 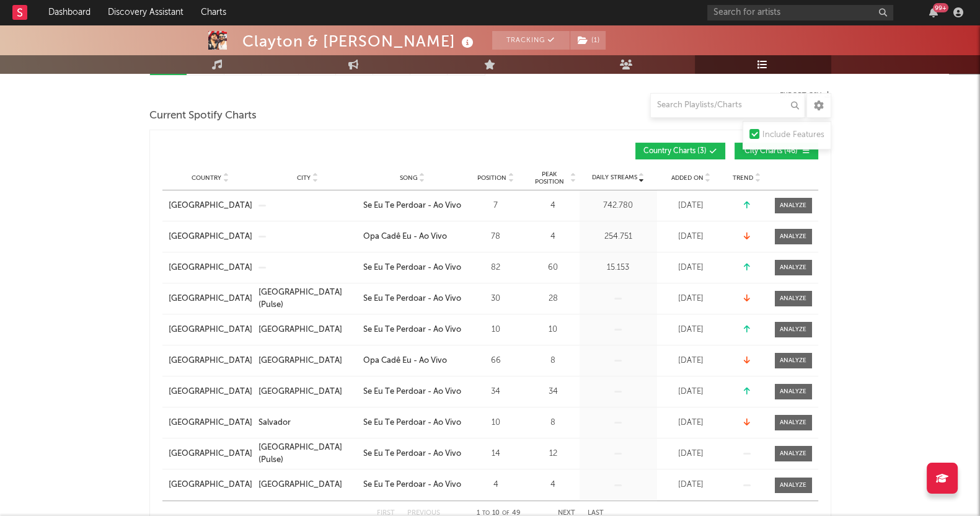 I want to click on span: Country Charts ( 3 ), so click(x=675, y=152).